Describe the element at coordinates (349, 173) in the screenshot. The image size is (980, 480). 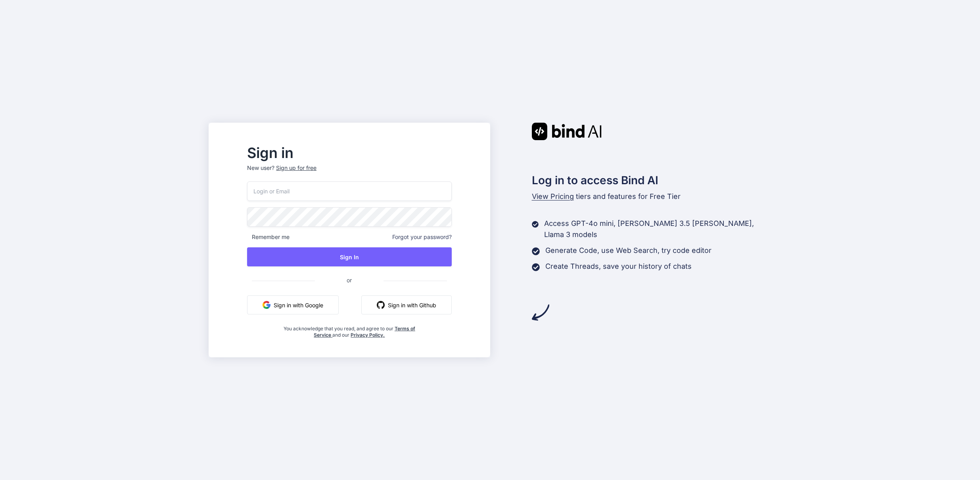
I see `p: New user?` at that location.